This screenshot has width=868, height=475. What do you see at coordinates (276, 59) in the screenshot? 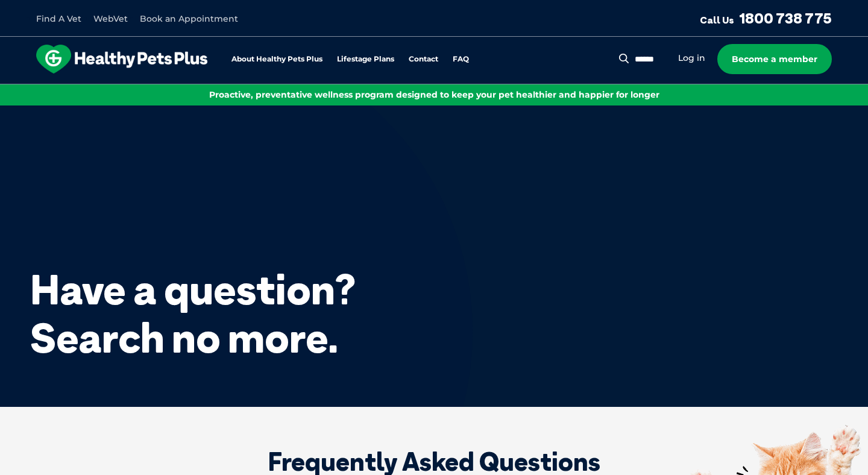
I see `a: About Healthy Pets Plus` at bounding box center [276, 59].